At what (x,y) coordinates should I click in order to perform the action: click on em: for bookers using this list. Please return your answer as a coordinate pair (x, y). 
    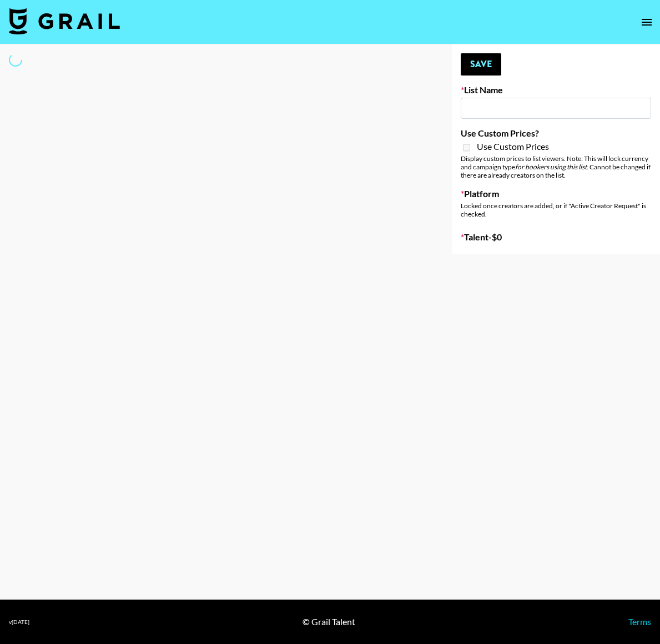
    Looking at the image, I should click on (550, 166).